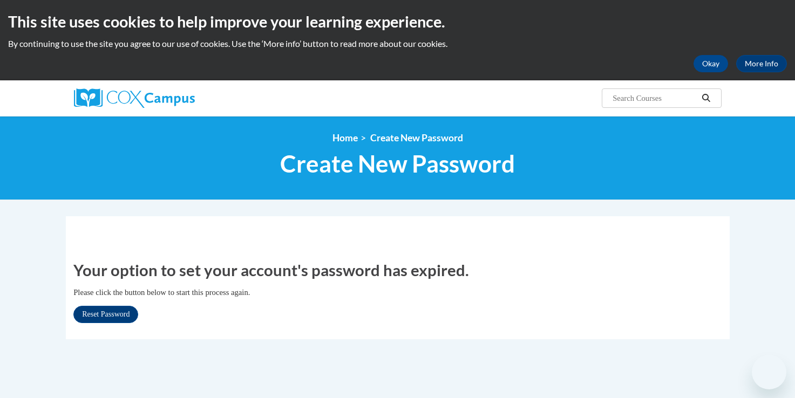 The width and height of the screenshot is (795, 398). Describe the element at coordinates (397, 270) in the screenshot. I see `h1: Your option to set your account's password has expired.` at that location.